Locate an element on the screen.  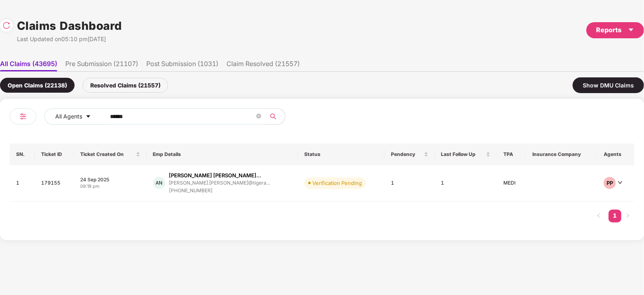
button: search is located at coordinates (275, 116).